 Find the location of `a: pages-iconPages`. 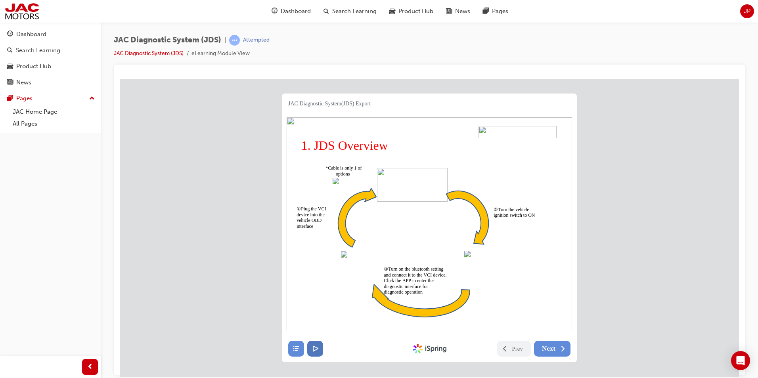

a: pages-iconPages is located at coordinates (495, 11).